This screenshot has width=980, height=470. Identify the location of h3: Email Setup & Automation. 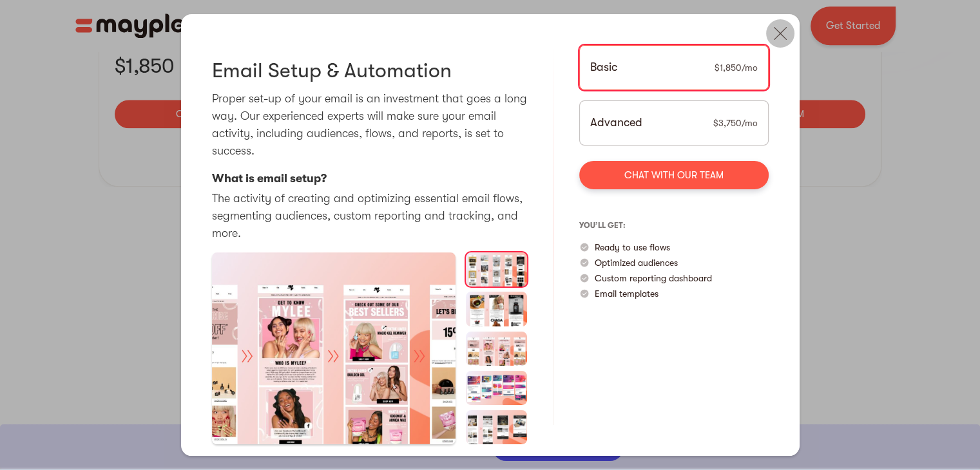
(332, 71).